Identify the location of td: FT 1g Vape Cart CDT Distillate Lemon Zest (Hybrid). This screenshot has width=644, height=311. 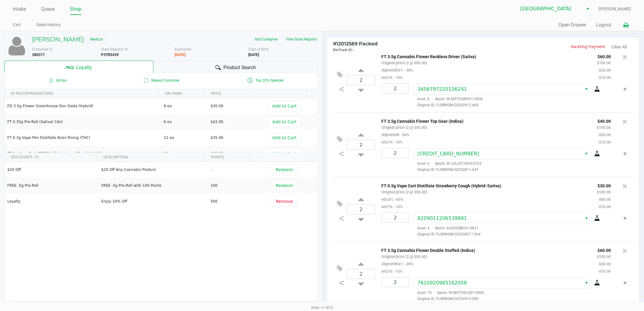
(83, 153).